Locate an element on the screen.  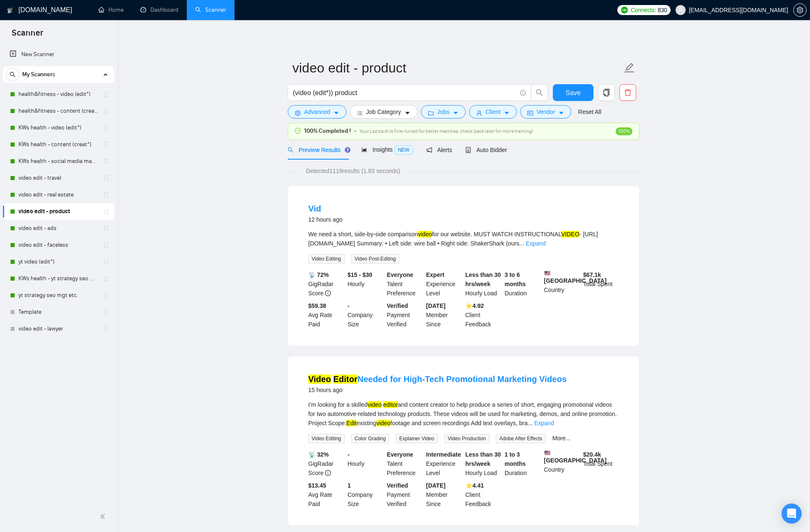
span: Color Grading is located at coordinates (371, 439).